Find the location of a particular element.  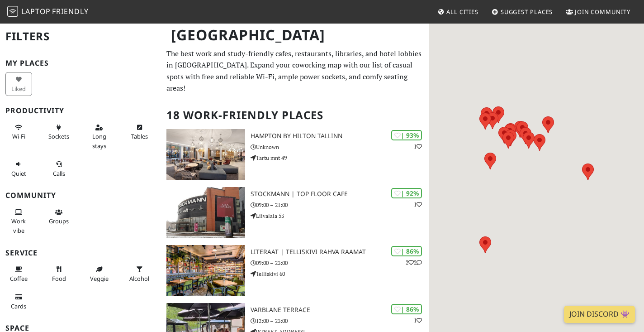

p: 12:00 – 23:00 is located at coordinates (340, 320).